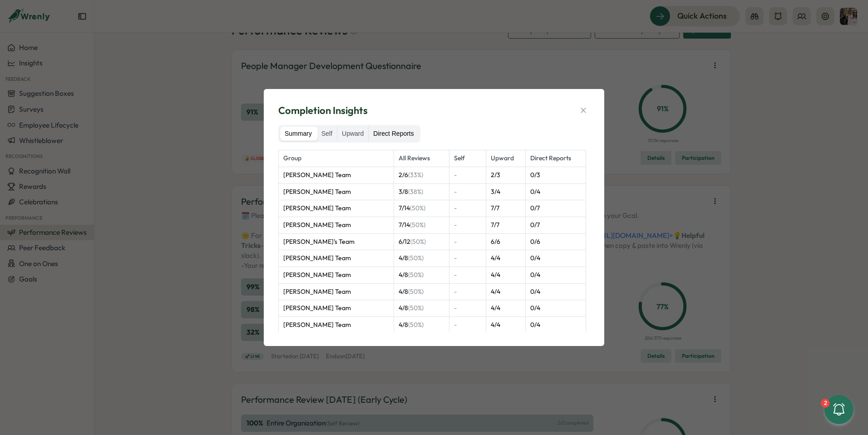 The image size is (868, 435). I want to click on td: 2 / 6, so click(421, 175).